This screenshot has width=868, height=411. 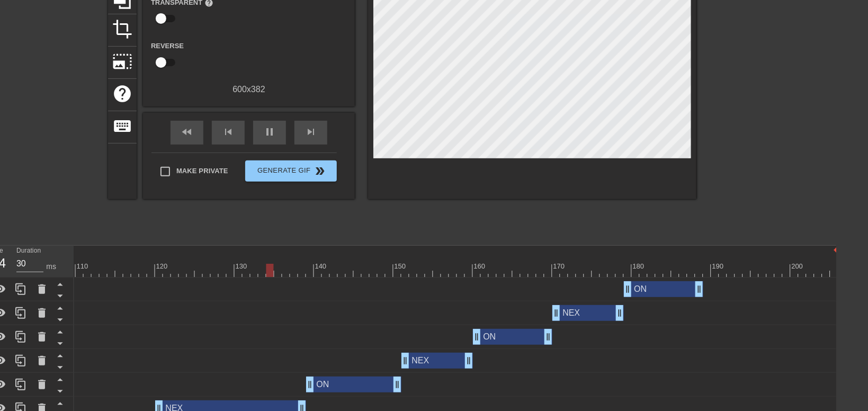 What do you see at coordinates (163, 267) in the screenshot?
I see `div: 120` at bounding box center [163, 267].